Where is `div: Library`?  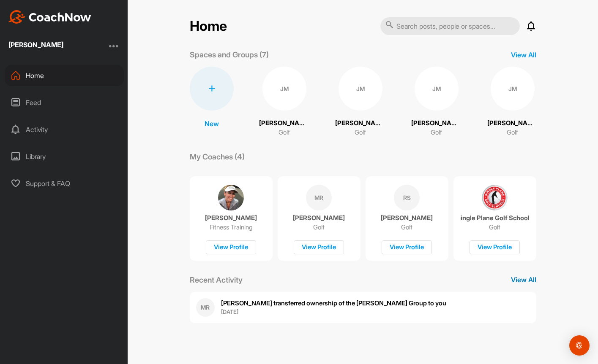 div: Library is located at coordinates (64, 157).